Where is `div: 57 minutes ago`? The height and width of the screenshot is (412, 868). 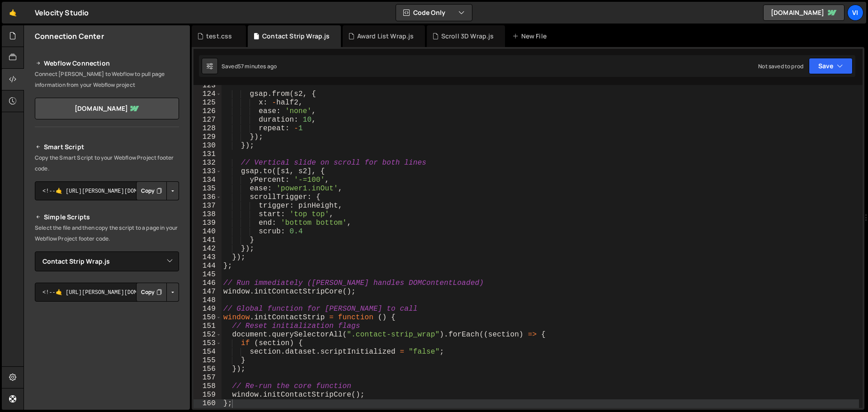 div: 57 minutes ago is located at coordinates (257, 66).